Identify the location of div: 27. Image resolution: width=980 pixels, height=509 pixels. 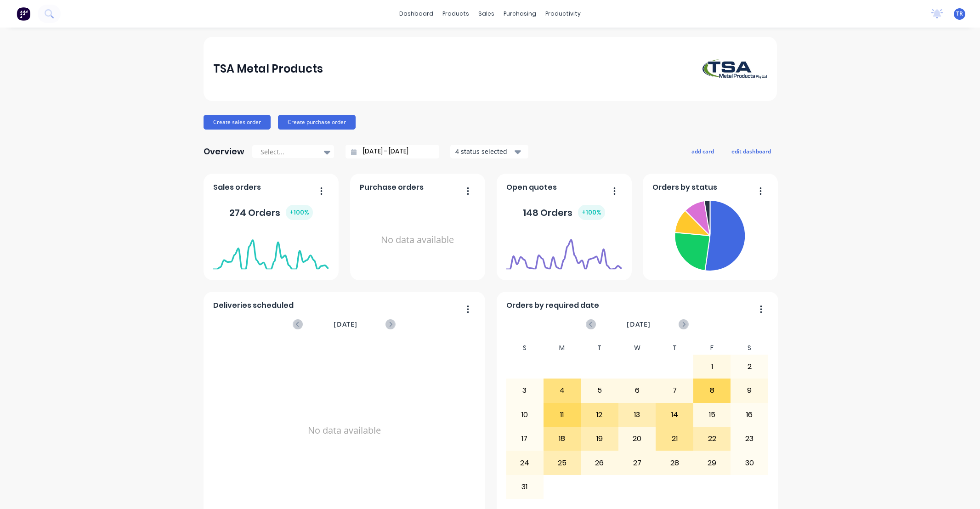
(637, 463).